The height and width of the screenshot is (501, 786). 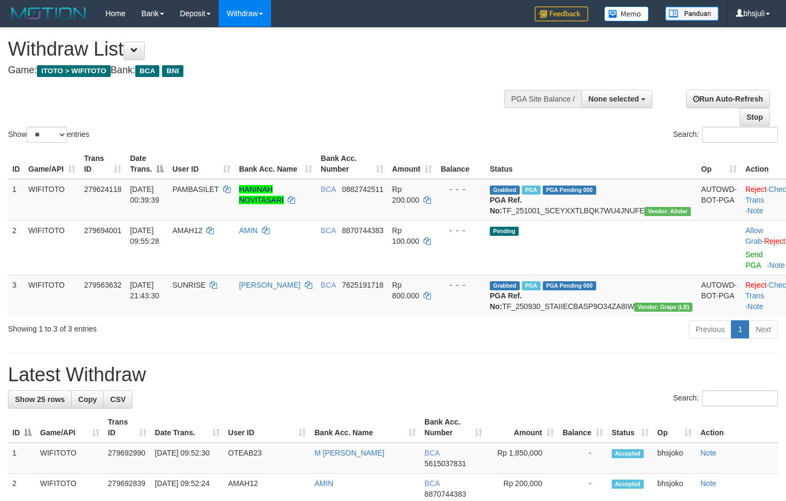 What do you see at coordinates (668, 211) in the screenshot?
I see `span: Vendor URL: https://secure31.1velocity.biz` at bounding box center [668, 211].